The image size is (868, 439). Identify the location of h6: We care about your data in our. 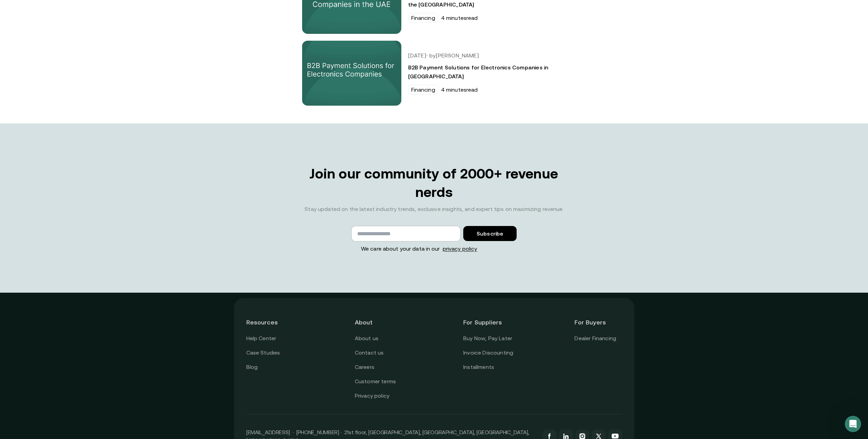
(439, 248).